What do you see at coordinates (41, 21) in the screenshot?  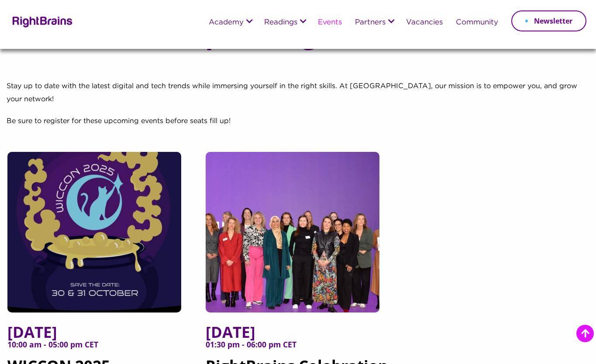 I see `img: Rightbrains` at bounding box center [41, 21].